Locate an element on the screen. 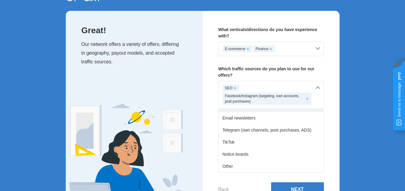  div: TikTok is located at coordinates (271, 142).